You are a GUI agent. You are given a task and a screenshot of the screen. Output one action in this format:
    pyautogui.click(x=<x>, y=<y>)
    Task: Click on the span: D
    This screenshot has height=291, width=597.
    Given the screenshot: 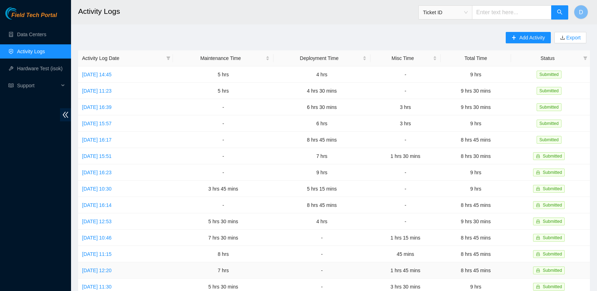 What is the action you would take?
    pyautogui.click(x=581, y=12)
    